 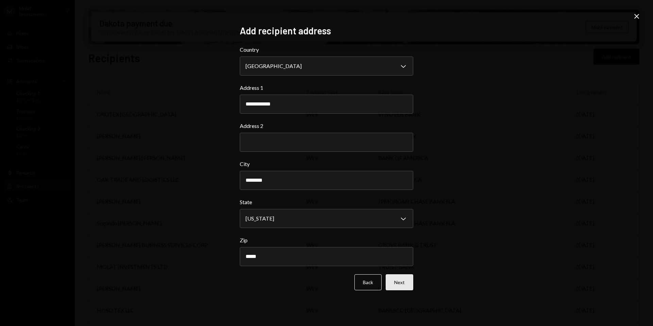 I want to click on button: Next, so click(x=400, y=282).